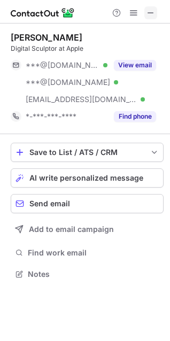 The width and height of the screenshot is (170, 341). I want to click on button: AI write personalized message, so click(87, 178).